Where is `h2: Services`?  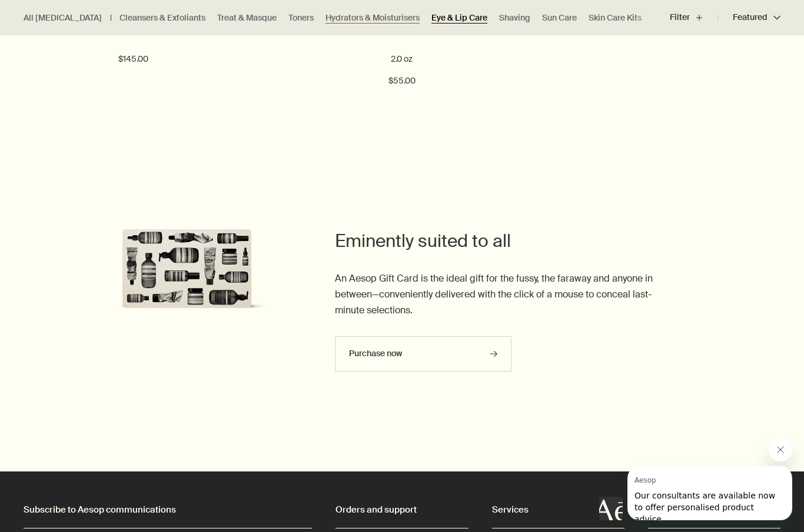
h2: Services is located at coordinates (558, 509).